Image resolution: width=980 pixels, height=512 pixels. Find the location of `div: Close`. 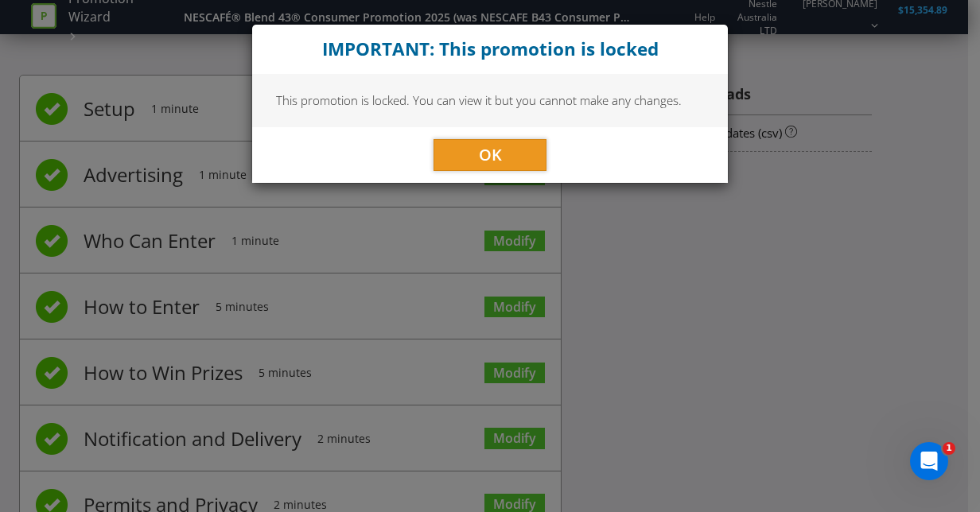

div: Close is located at coordinates (490, 50).